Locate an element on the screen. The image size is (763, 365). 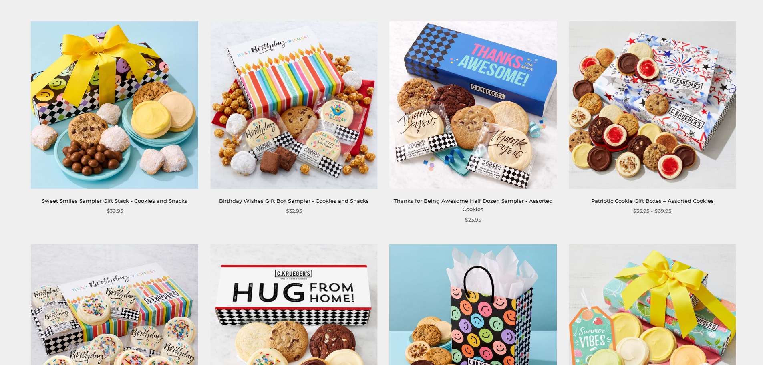
img: Birthday Wishes Gift Box Sampler - Cookies and Snacks is located at coordinates (293, 105).